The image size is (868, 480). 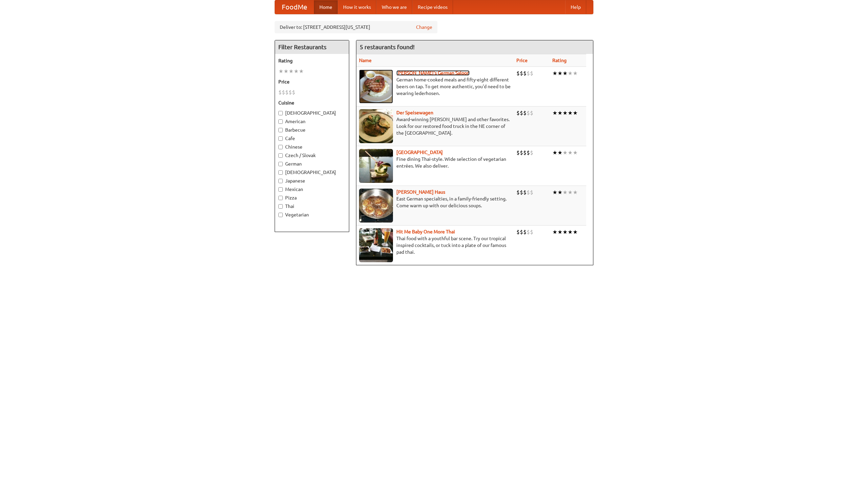 I want to click on label: Thai, so click(x=312, y=206).